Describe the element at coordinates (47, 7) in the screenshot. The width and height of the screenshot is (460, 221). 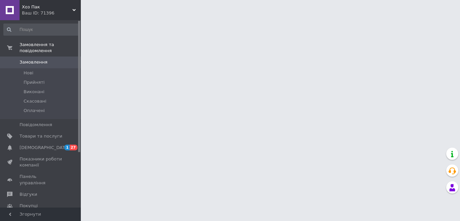
I see `span: Хоз Пак` at that location.